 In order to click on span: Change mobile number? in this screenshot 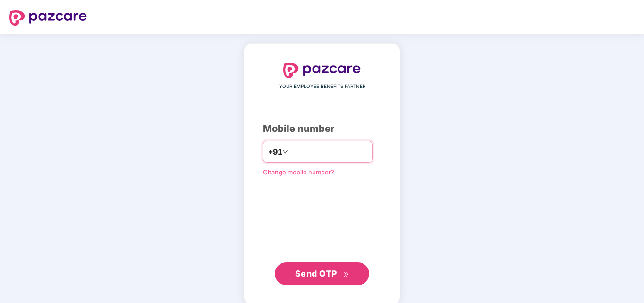, I will do `click(298, 172)`.